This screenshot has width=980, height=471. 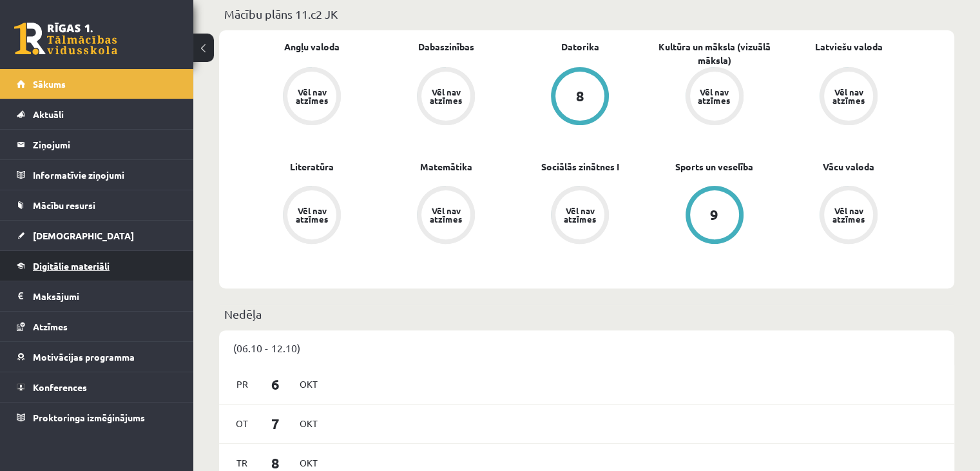 What do you see at coordinates (580, 98) in the screenshot?
I see `a: 8` at bounding box center [580, 98].